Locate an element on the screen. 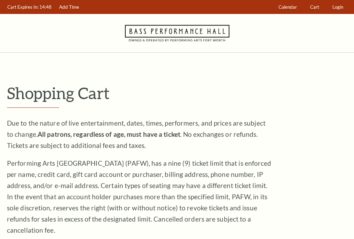  a: Add Time is located at coordinates (69, 7).